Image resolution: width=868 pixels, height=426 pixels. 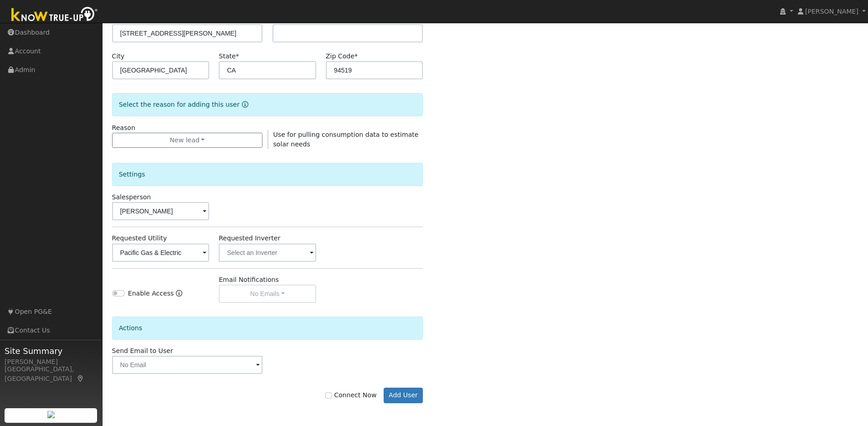 I want to click on label: Requested Inverter, so click(x=249, y=238).